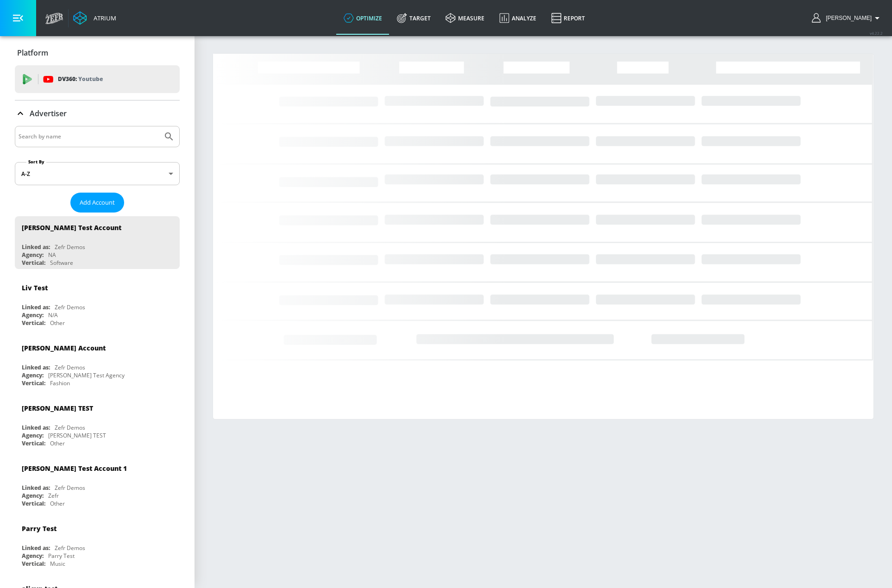 The width and height of the screenshot is (892, 588). I want to click on div: Zefr, so click(53, 496).